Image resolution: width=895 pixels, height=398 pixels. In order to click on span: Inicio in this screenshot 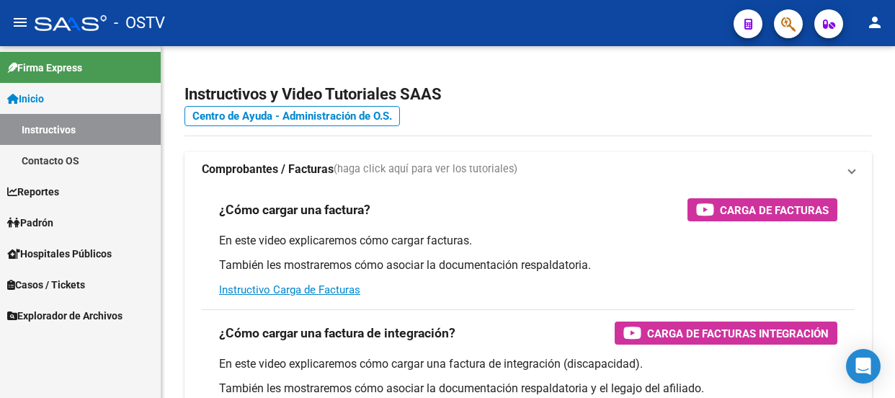, I will do `click(25, 99)`.